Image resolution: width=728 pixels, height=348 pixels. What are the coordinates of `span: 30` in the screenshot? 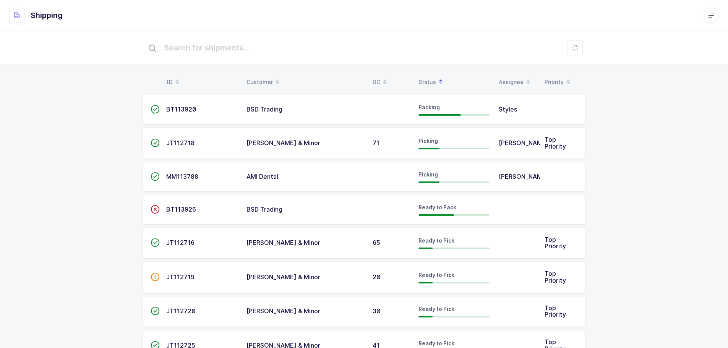 It's located at (376, 311).